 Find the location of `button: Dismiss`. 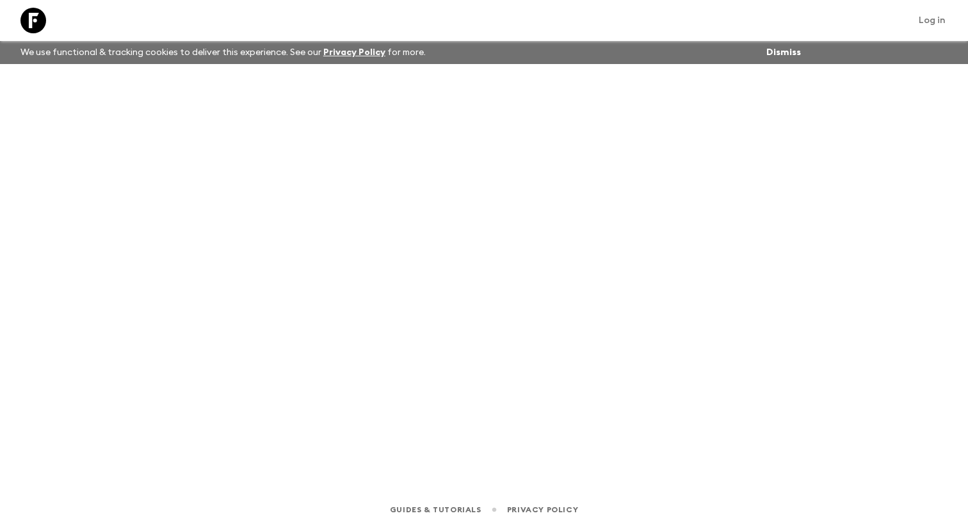

button: Dismiss is located at coordinates (784, 53).